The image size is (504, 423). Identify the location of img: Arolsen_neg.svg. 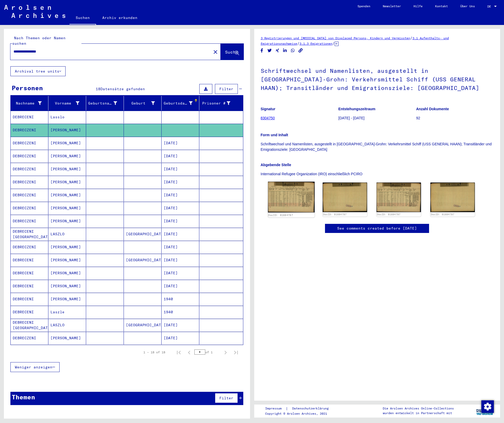
(34, 11).